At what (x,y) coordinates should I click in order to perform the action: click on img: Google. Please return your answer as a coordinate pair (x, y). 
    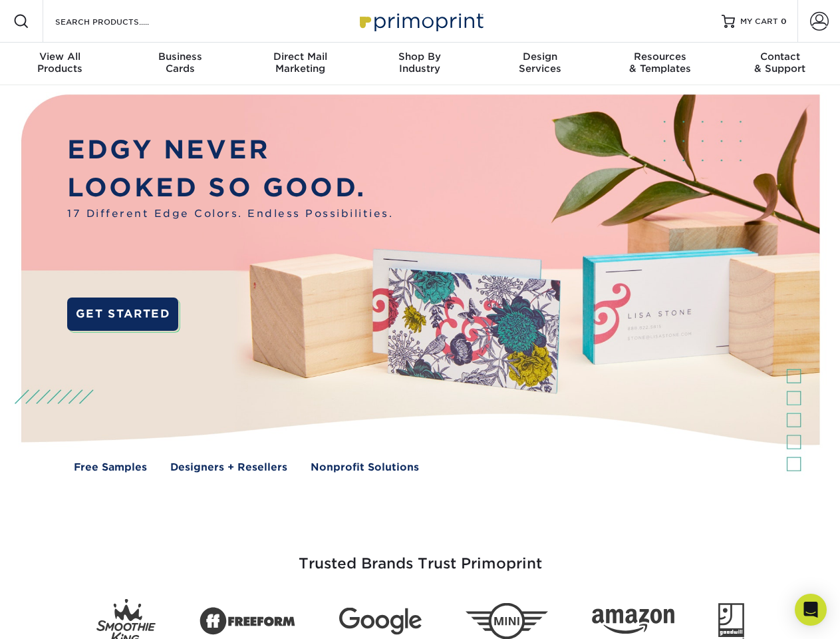
    Looking at the image, I should click on (380, 621).